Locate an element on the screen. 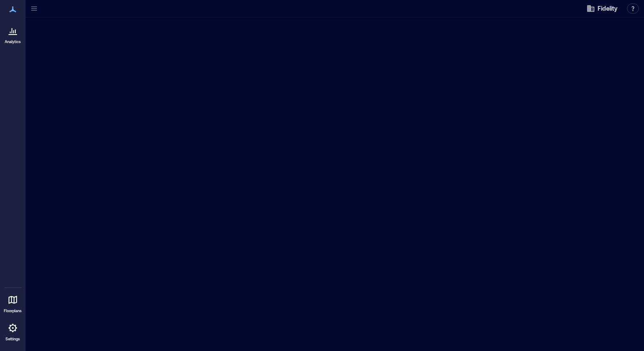 This screenshot has height=351, width=644. a: Floorplans is located at coordinates (13, 302).